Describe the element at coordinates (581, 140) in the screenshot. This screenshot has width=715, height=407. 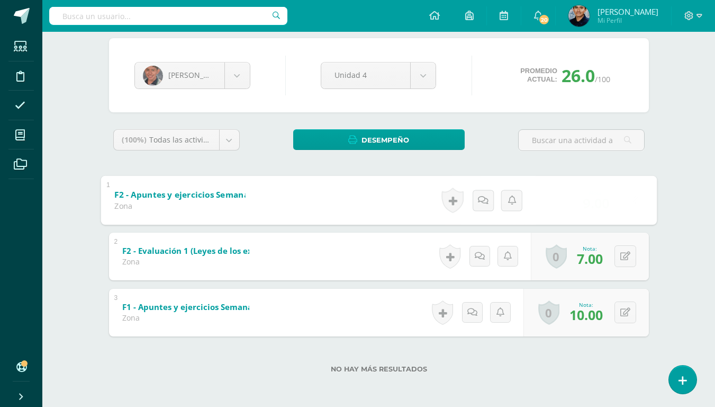
I see `input: Buscar una actividad aquí...` at that location.